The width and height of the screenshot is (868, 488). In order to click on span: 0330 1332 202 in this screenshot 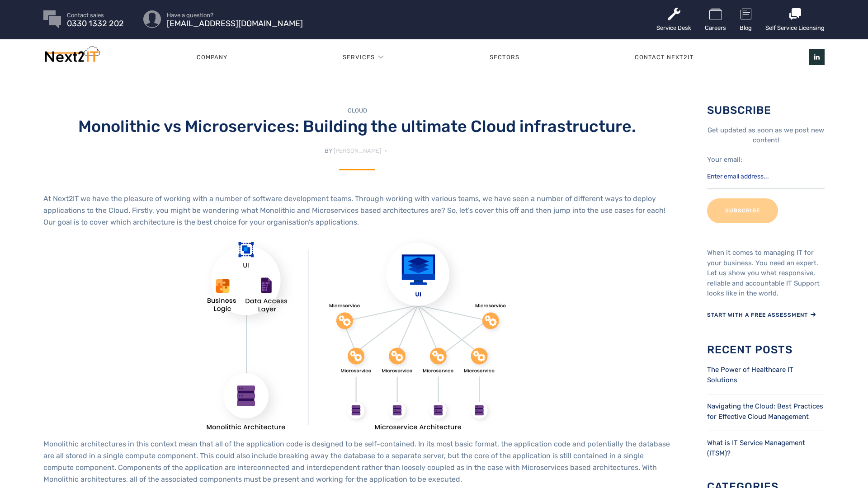, I will do `click(95, 23)`.